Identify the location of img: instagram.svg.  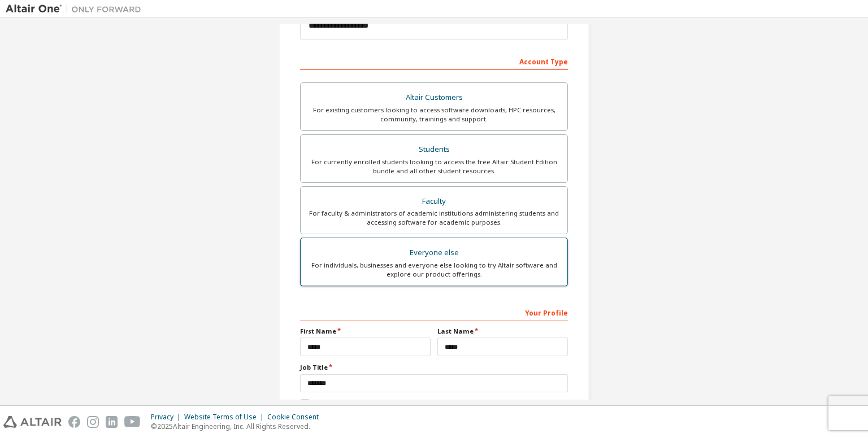
(93, 422).